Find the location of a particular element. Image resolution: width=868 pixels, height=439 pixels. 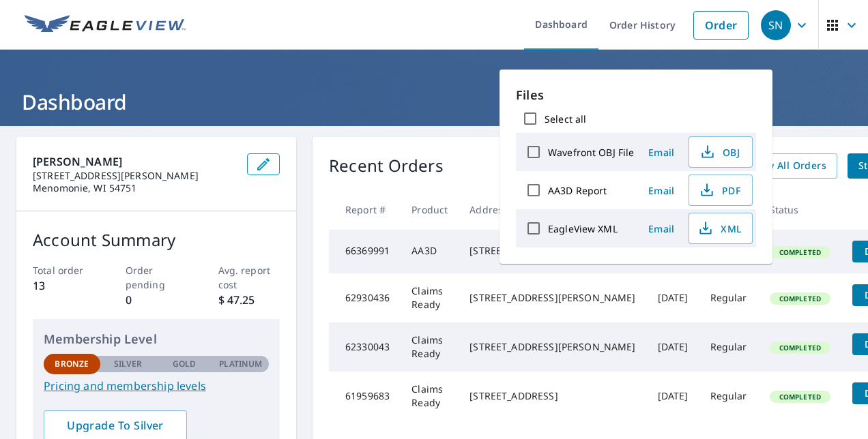

p: Platinum is located at coordinates (240, 364).